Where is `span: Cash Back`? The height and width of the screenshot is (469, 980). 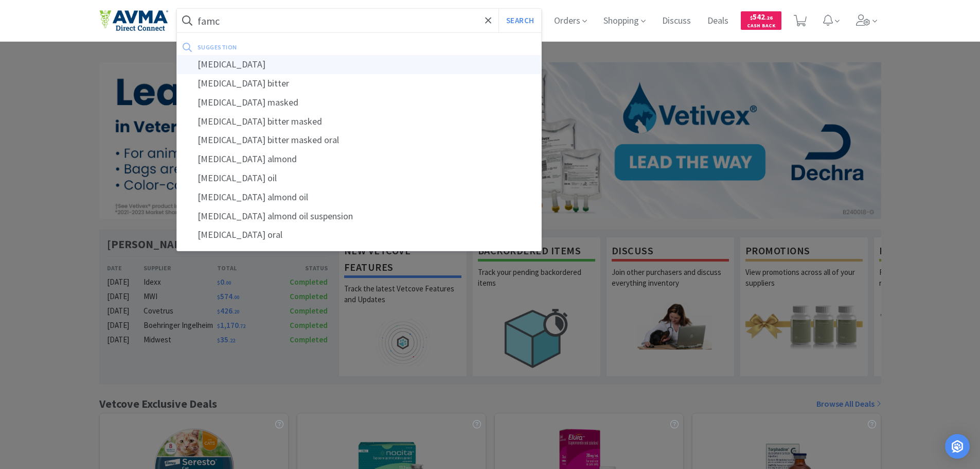 span: Cash Back is located at coordinates (761, 26).